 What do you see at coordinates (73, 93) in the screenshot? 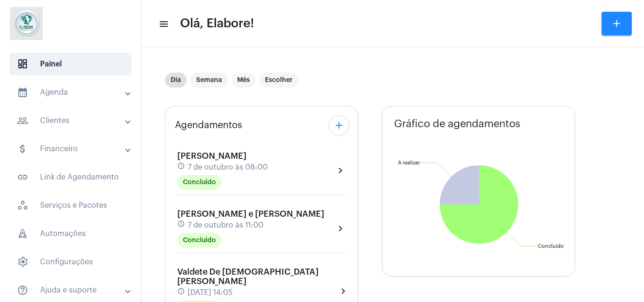
I see `mat-expansion-panel-header: sidenav iconAgenda` at bounding box center [73, 93].